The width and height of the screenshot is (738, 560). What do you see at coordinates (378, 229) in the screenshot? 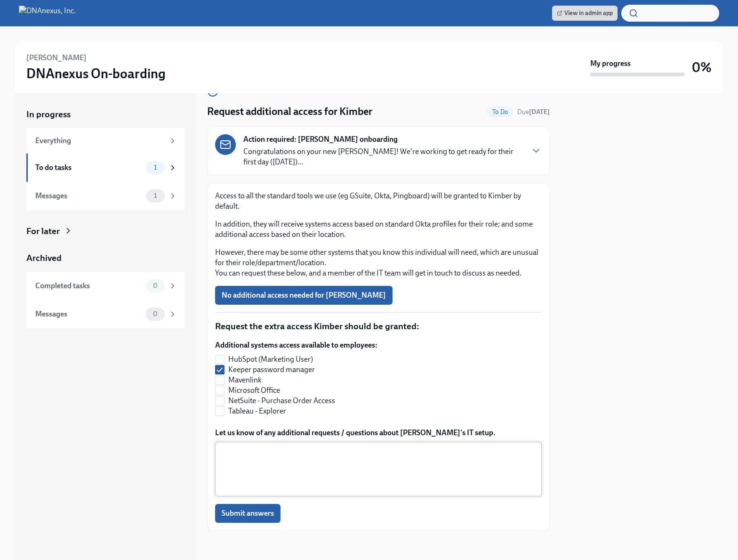
I see `p: In addition, they will receive systems access based on standard Okta profiles for their role; and...` at bounding box center [378, 229].